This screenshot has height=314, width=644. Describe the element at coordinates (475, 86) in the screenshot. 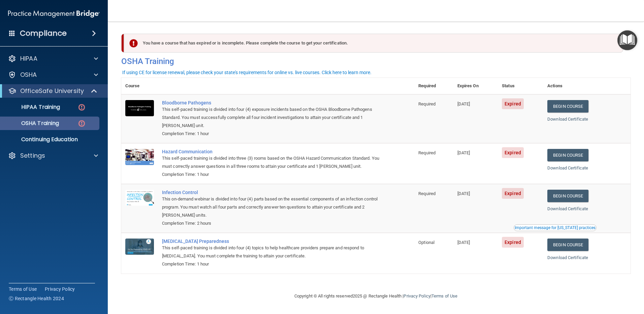

I see `th: Expires On` at that location.